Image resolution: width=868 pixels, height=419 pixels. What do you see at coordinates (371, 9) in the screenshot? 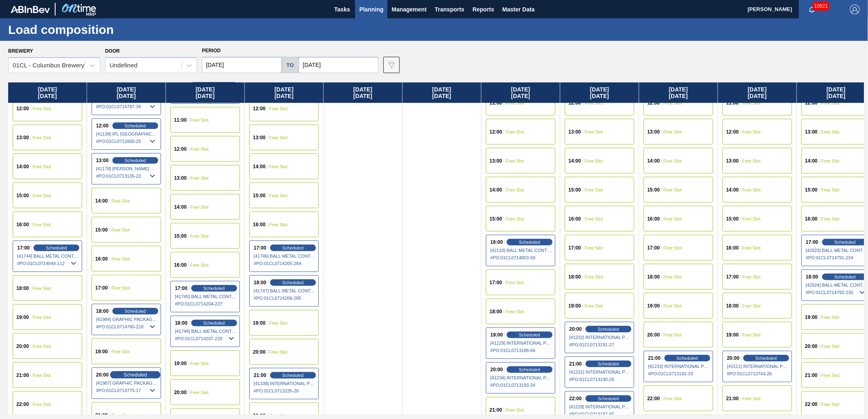
I see `span: Planning` at bounding box center [371, 9].